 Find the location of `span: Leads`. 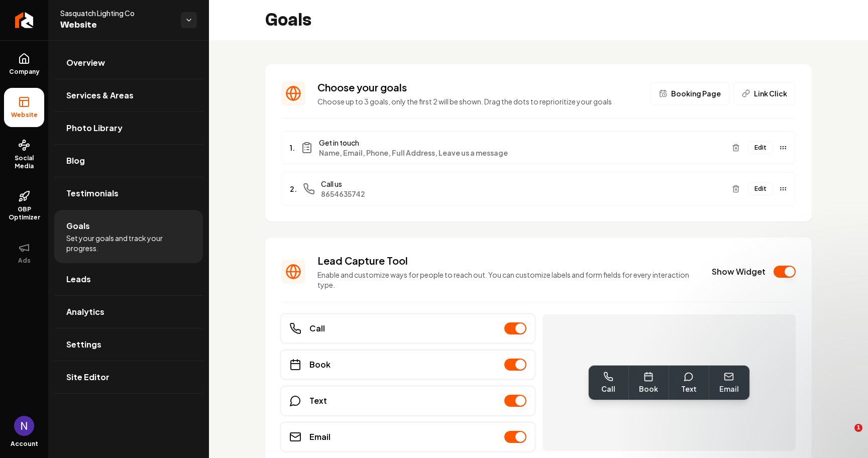

span: Leads is located at coordinates (79, 279).